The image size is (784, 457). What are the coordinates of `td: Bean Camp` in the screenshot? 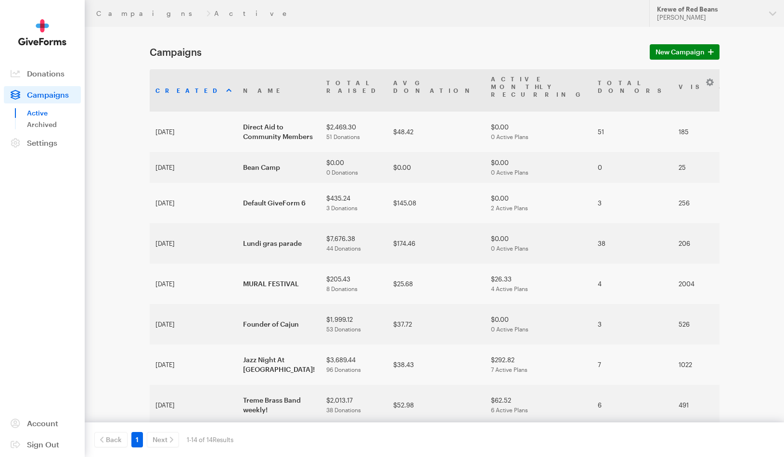 It's located at (279, 168).